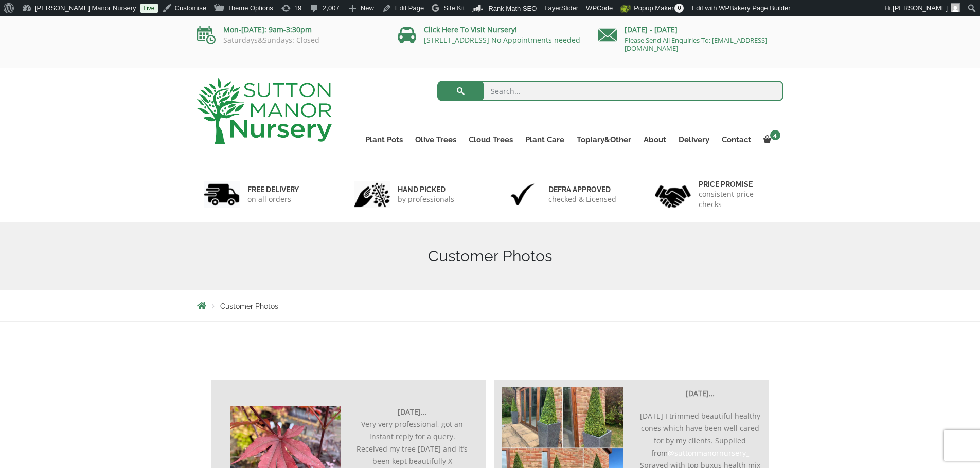  Describe the element at coordinates (523, 194) in the screenshot. I see `img: 3.jpg` at that location.